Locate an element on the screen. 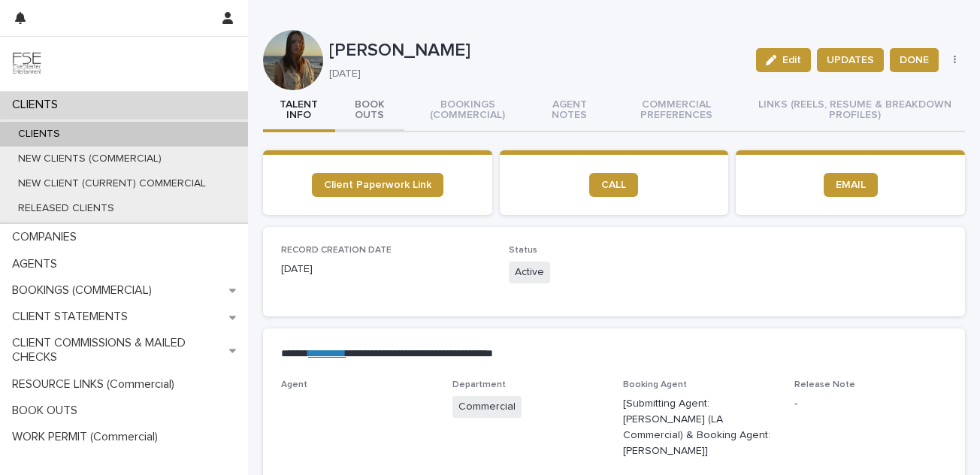  button: AGENT NOTES is located at coordinates (569, 111).